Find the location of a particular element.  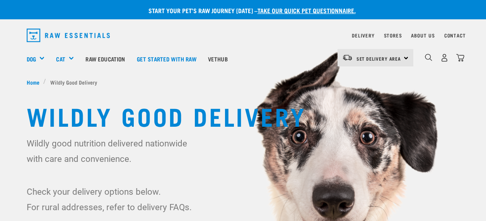

a: Dog is located at coordinates (31, 59).